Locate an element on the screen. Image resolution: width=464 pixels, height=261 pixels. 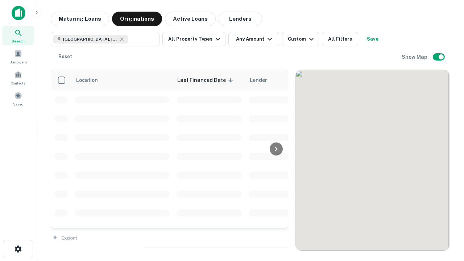
button: Reset is located at coordinates (65, 57).